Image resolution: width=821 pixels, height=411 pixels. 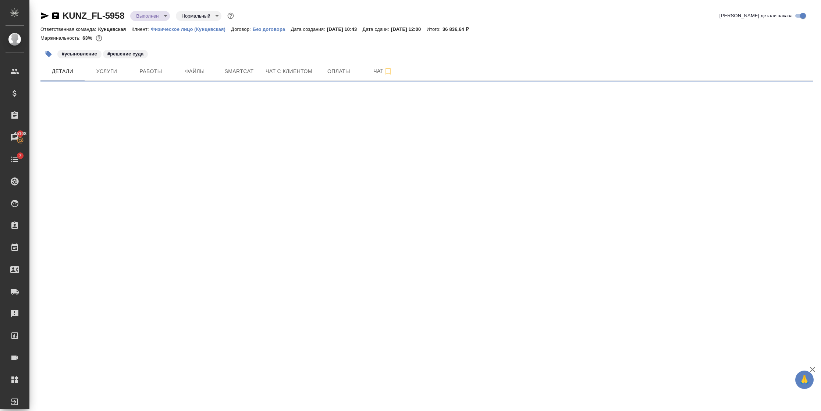 What do you see at coordinates (107, 71) in the screenshot?
I see `span: Услуги` at bounding box center [107, 71].